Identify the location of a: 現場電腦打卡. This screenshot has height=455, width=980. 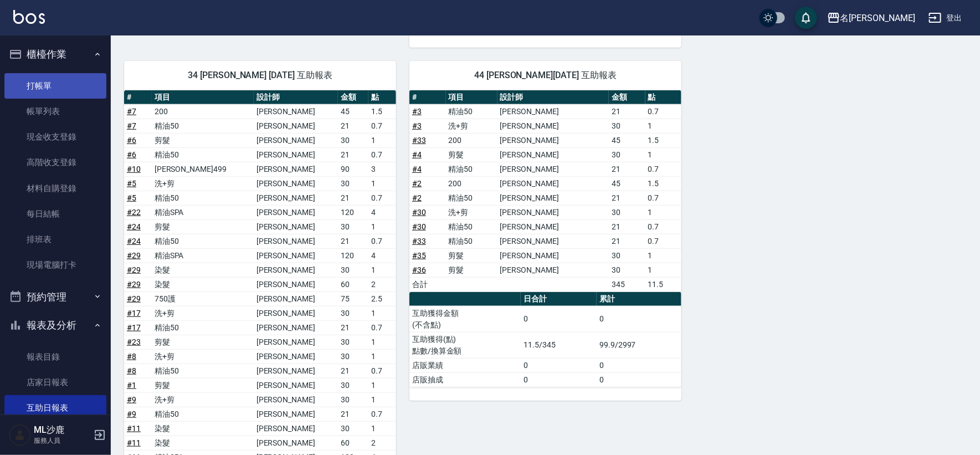
(56, 265).